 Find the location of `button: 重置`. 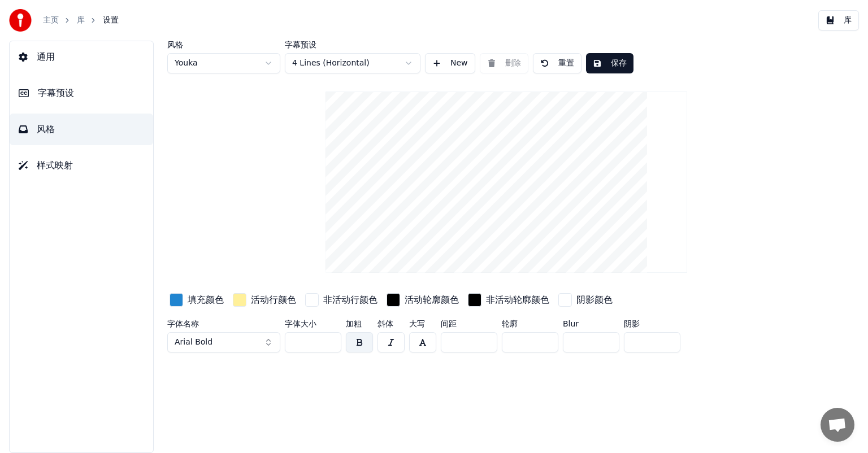

button: 重置 is located at coordinates (557, 63).